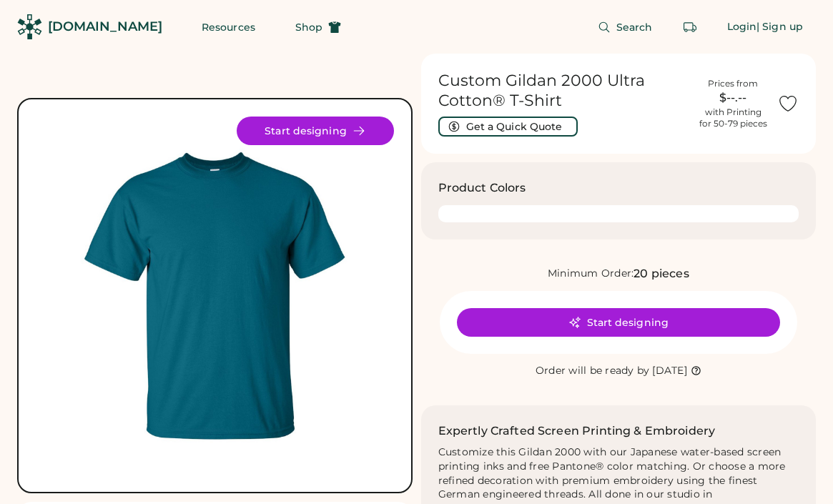 The height and width of the screenshot is (504, 833). Describe the element at coordinates (733, 84) in the screenshot. I see `div: Prices from` at that location.